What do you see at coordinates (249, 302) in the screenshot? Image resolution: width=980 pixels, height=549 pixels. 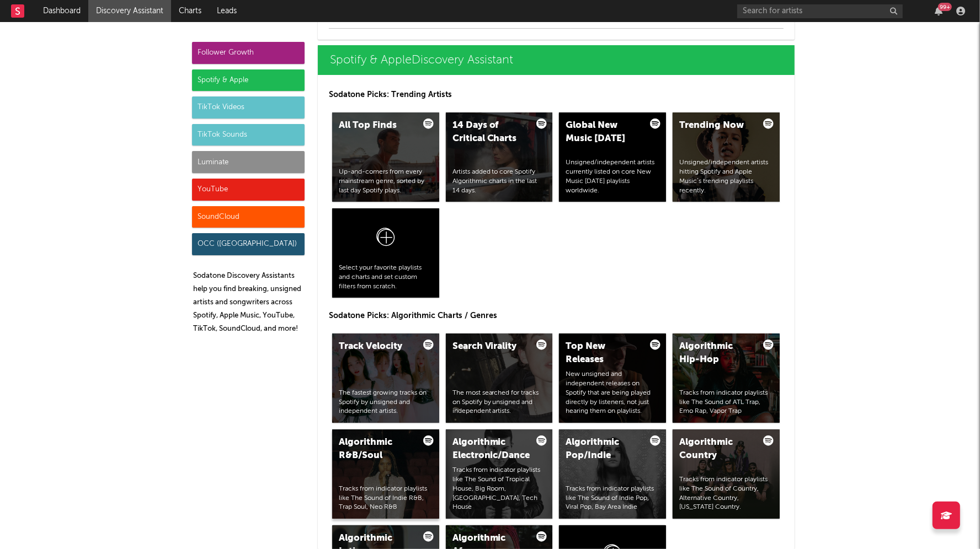 I see `p: Sodatone Discovery Assistants help you find breaking, unsigned artists and songwriters across Spo...` at bounding box center [249, 302].